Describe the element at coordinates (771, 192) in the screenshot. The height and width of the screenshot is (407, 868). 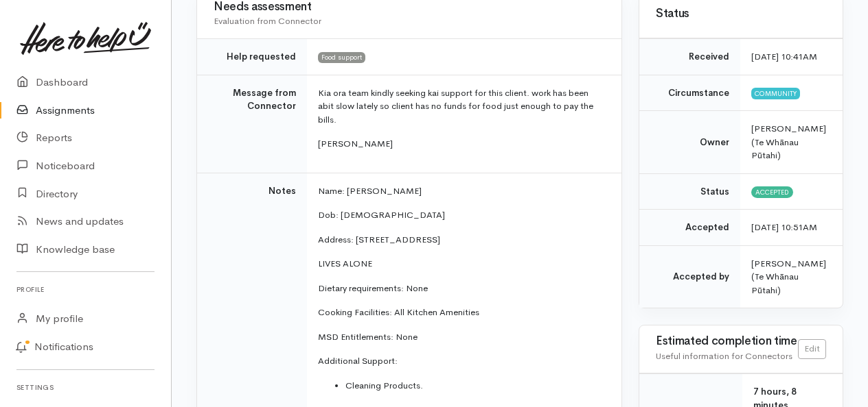
I see `span: Accepted` at that location.